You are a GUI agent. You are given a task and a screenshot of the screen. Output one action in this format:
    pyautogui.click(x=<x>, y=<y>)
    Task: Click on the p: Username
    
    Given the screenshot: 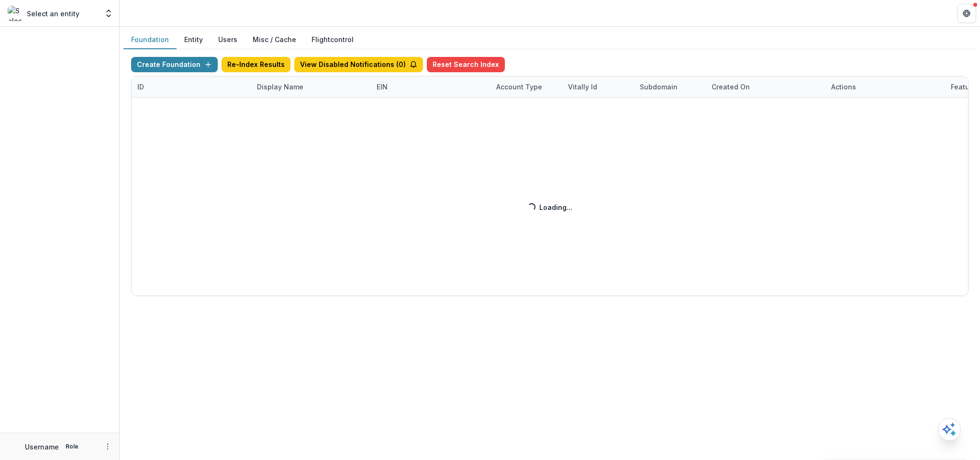 What is the action you would take?
    pyautogui.click(x=42, y=446)
    